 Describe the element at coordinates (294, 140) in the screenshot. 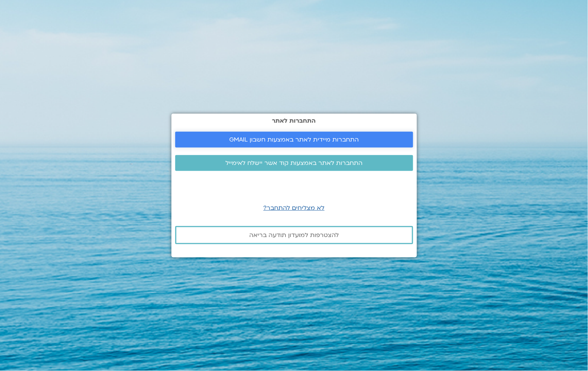

I see `span: התחברות מיידית לאתר באמצעות חשבון GMAIL` at that location.